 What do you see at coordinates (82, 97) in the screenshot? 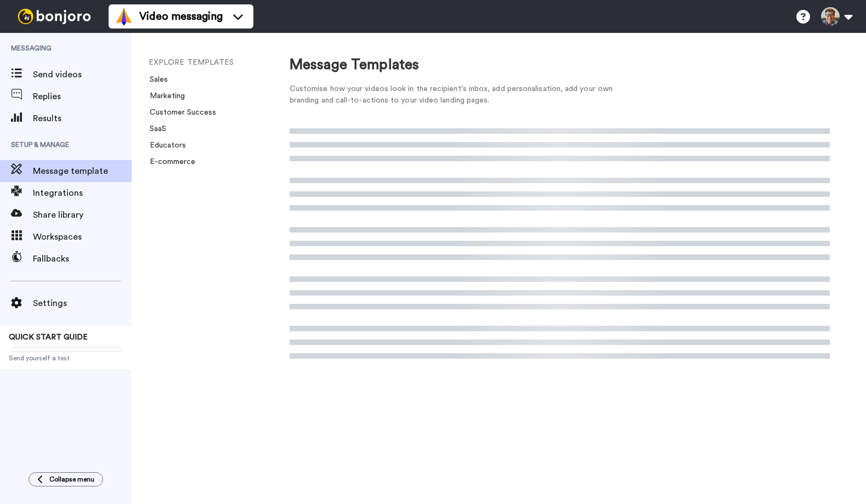
I see `span: Replies` at bounding box center [82, 97].